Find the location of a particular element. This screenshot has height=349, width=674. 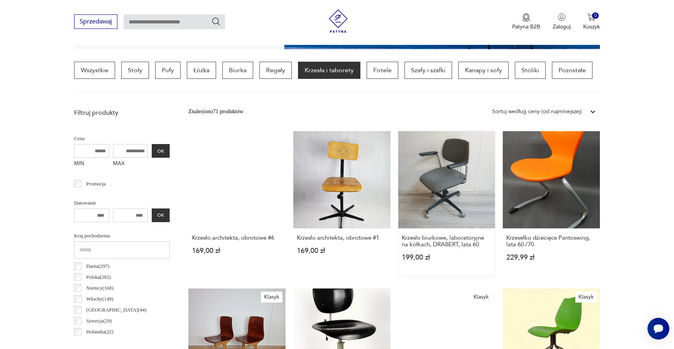

img: Ikona medalu is located at coordinates (527, 18).